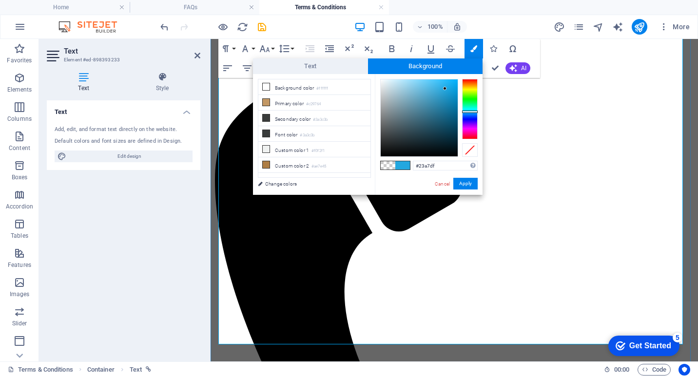 This screenshot has width=698, height=377. Describe the element at coordinates (579, 27) in the screenshot. I see `i: Pages (Ctrl+Alt+S)` at that location.